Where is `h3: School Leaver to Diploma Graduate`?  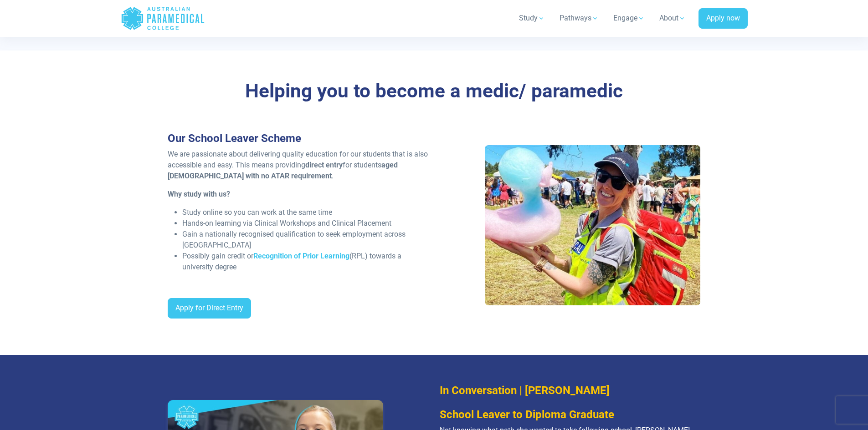 h3: School Leaver to Diploma Graduate is located at coordinates (570, 415).